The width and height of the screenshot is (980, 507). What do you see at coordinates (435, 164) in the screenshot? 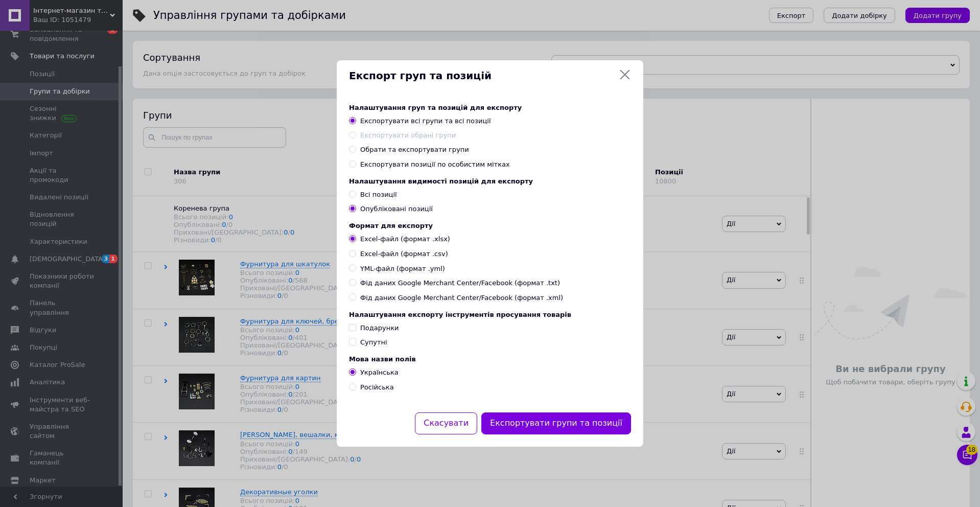
I see `span: Експортувати позиції по особистим мітках` at bounding box center [435, 164].